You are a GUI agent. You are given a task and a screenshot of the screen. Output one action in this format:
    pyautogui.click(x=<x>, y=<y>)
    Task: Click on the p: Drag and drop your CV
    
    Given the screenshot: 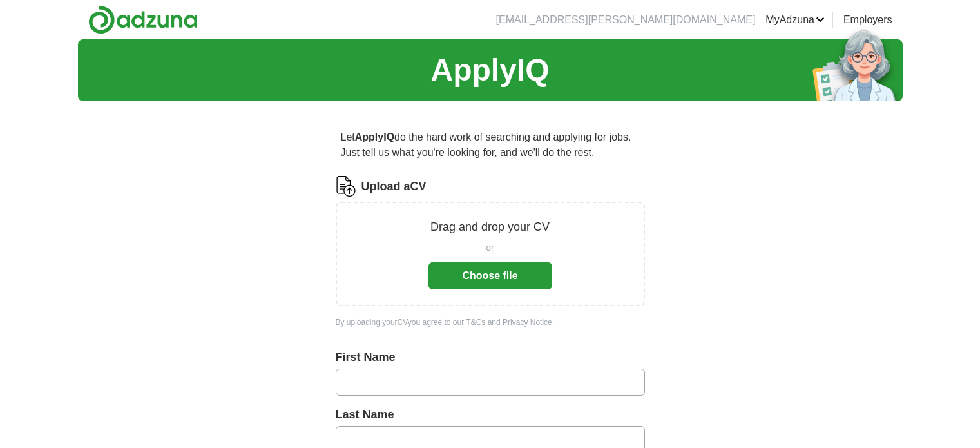 What is the action you would take?
    pyautogui.click(x=490, y=227)
    